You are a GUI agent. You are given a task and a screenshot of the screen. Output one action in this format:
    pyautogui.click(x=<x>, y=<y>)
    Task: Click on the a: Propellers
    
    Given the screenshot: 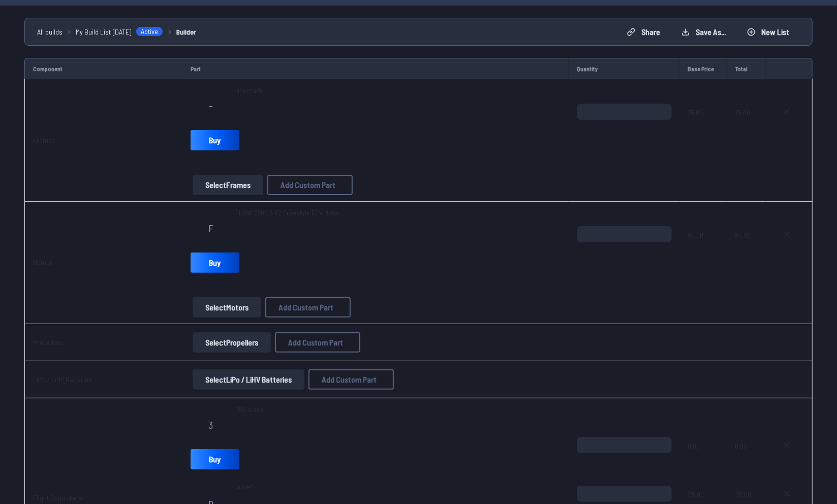 What is the action you would take?
    pyautogui.click(x=48, y=342)
    